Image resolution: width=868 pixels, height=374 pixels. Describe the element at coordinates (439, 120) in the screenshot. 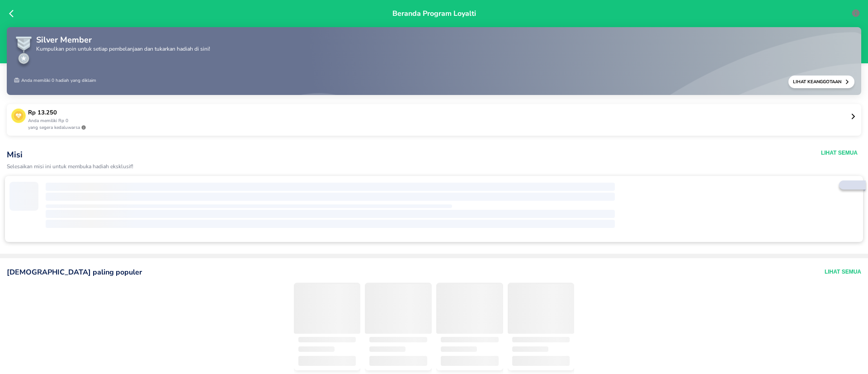

I see `p: Anda memiliki Rp 0` at that location.